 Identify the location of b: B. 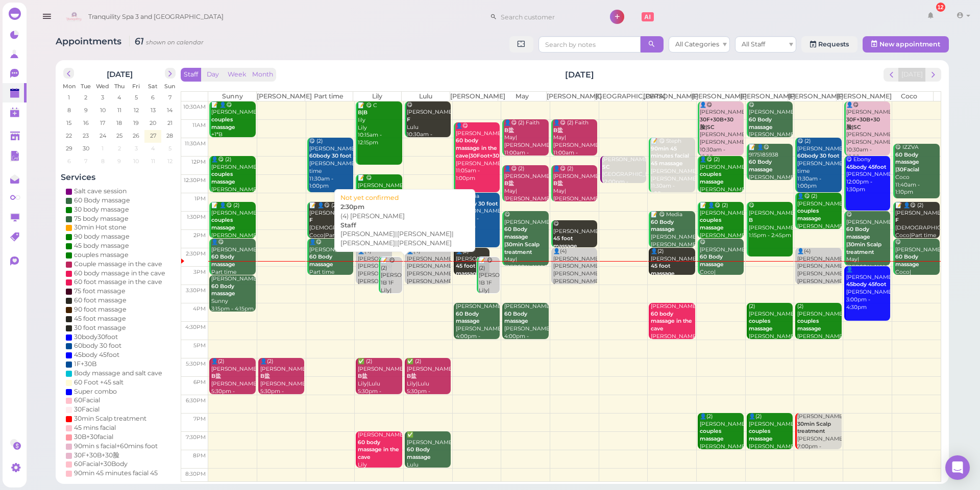
(751, 219).